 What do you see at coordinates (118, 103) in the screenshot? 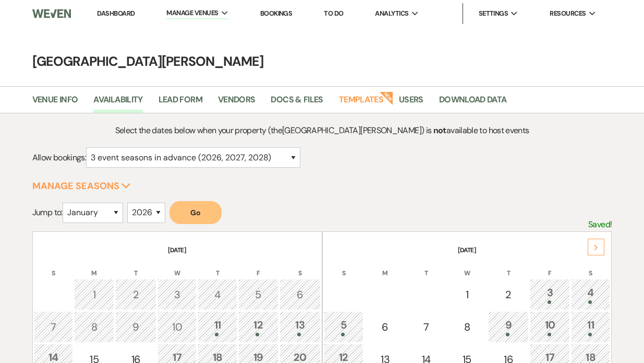
I see `a: Availability` at bounding box center [118, 103].